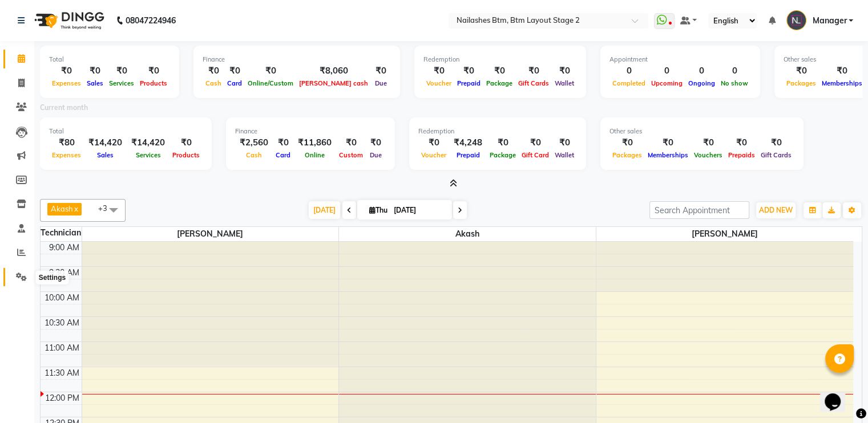 Image resolution: width=868 pixels, height=423 pixels. I want to click on span: Thu, so click(378, 210).